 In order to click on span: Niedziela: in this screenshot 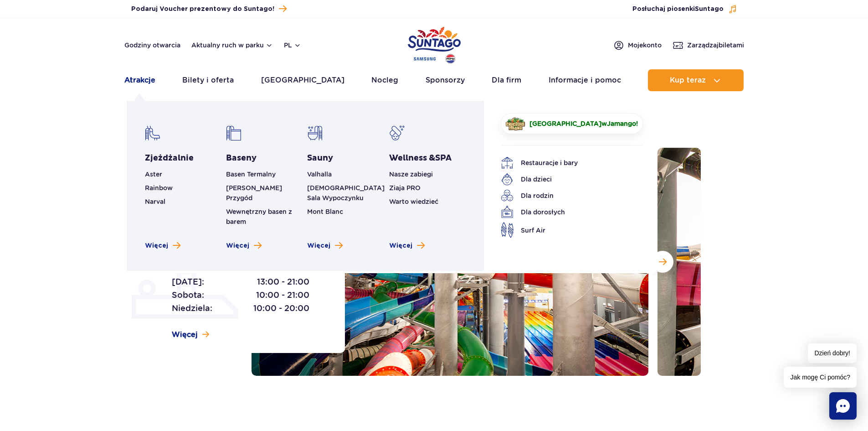, I will do `click(192, 308)`.